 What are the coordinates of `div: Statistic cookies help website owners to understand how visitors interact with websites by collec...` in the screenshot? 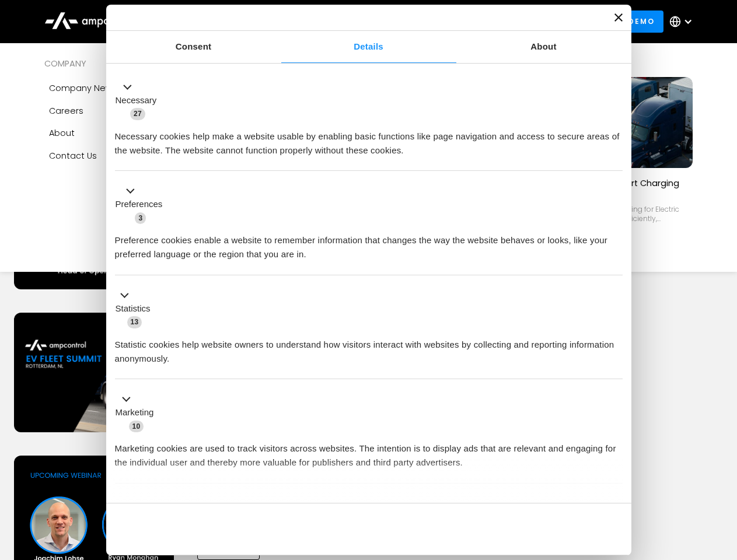 It's located at (368, 347).